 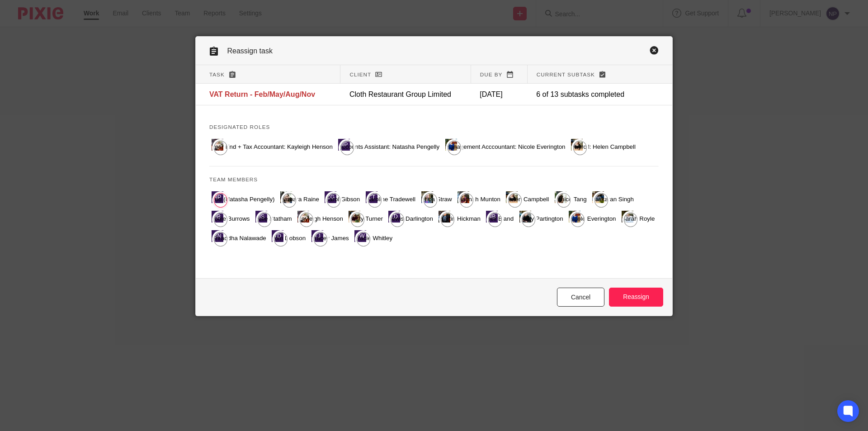 What do you see at coordinates (563, 74) in the screenshot?
I see `span: Current subtask` at bounding box center [563, 74].